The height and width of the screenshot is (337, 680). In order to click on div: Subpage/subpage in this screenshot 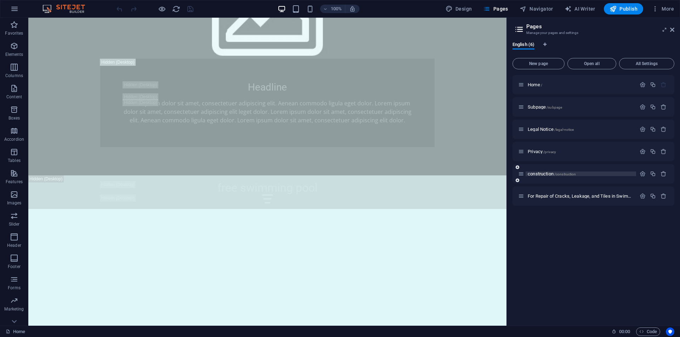, I will do `click(580, 107)`.